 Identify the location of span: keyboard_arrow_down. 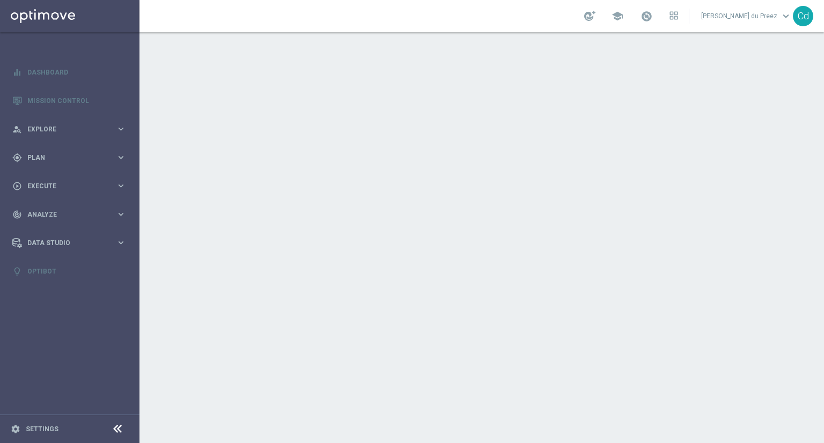
(786, 16).